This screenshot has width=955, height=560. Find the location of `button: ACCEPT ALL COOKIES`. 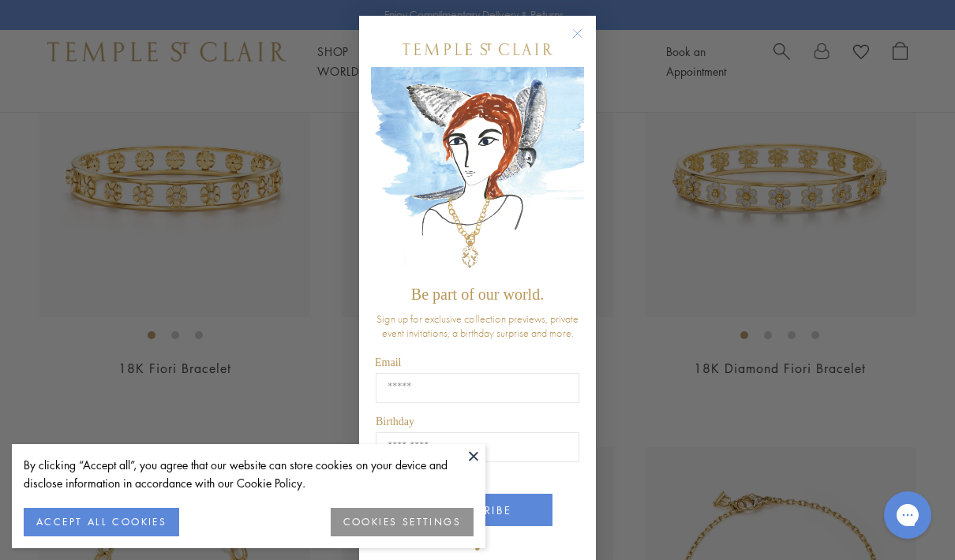

button: ACCEPT ALL COOKIES is located at coordinates (101, 522).